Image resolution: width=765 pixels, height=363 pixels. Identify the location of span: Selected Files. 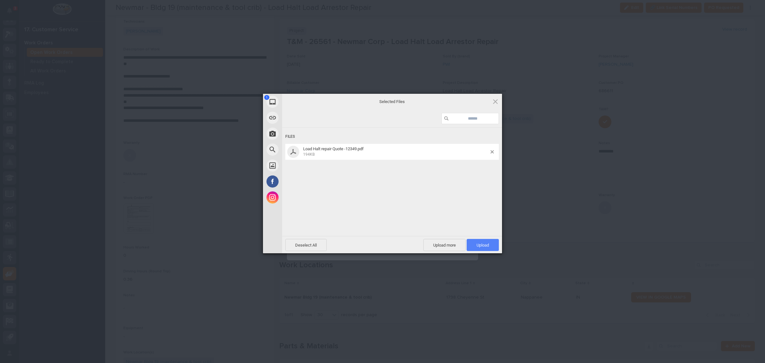
(392, 102).